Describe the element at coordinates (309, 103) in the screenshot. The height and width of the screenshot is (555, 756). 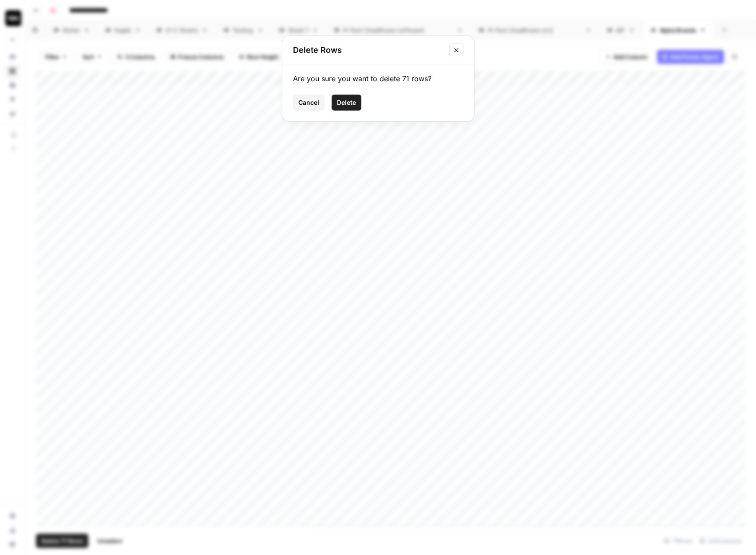
I see `span: Cancel` at that location.